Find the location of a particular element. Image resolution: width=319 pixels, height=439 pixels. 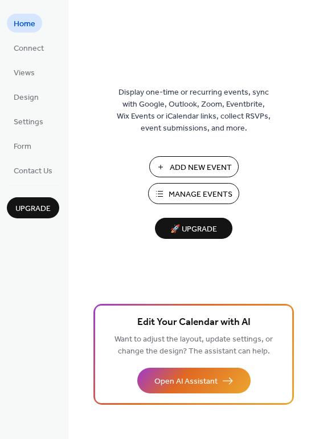

button: Open AI Assistant is located at coordinates (194, 380).